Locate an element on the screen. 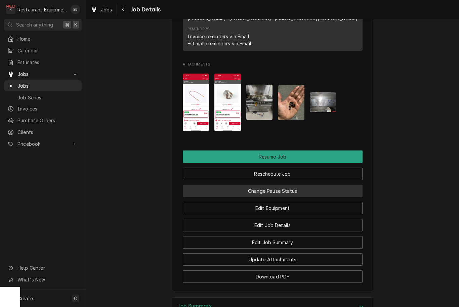  span: Invoices is located at coordinates (48, 109).